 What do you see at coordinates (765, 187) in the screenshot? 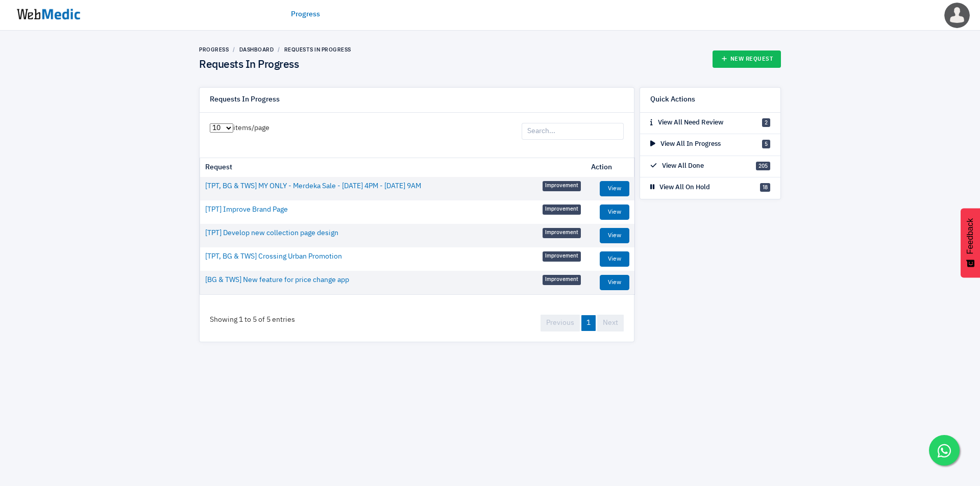
I see `span: 18` at bounding box center [765, 187].